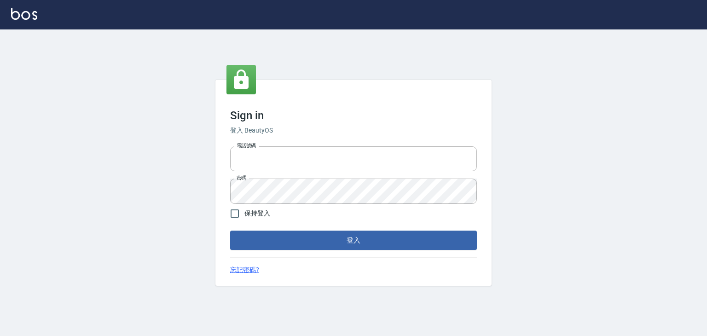  I want to click on label: 電話號碼, so click(246, 145).